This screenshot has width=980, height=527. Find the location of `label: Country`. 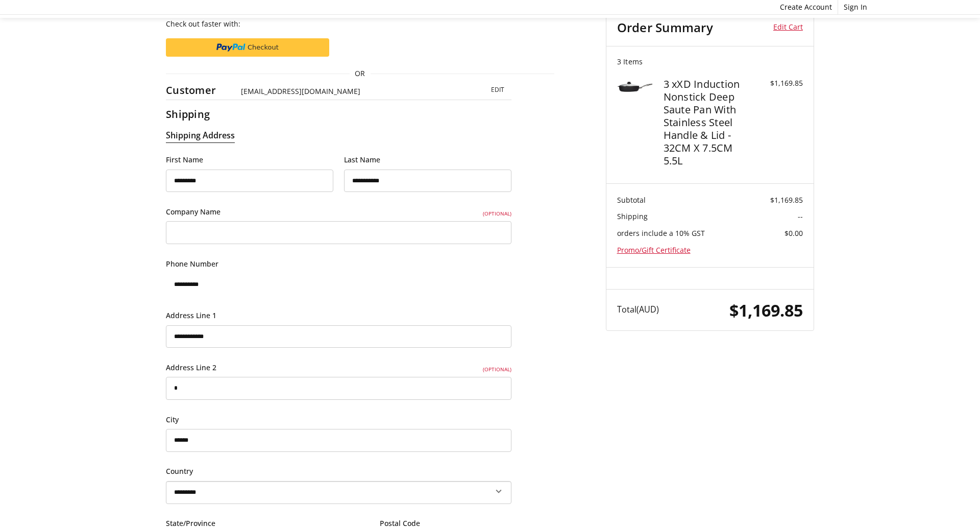

label: Country is located at coordinates (338, 472).